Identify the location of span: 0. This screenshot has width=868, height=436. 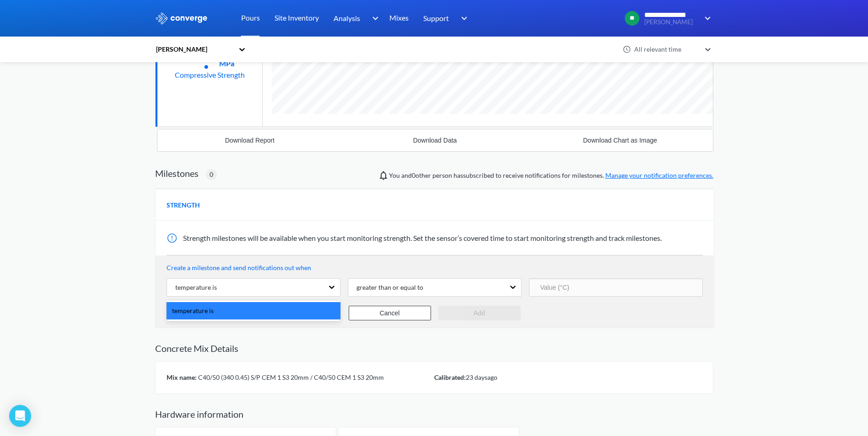
(211, 175).